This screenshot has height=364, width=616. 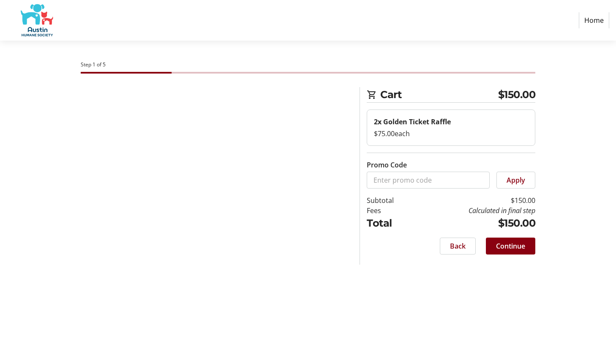 I want to click on span: Apply, so click(x=516, y=180).